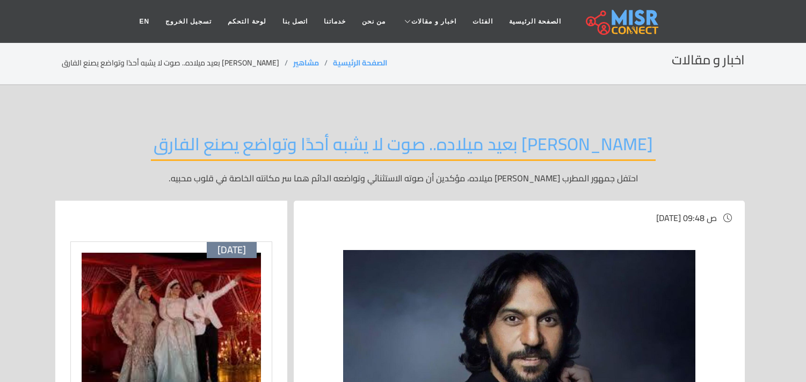  Describe the element at coordinates (188, 21) in the screenshot. I see `a: تسجيل الخروج` at that location.